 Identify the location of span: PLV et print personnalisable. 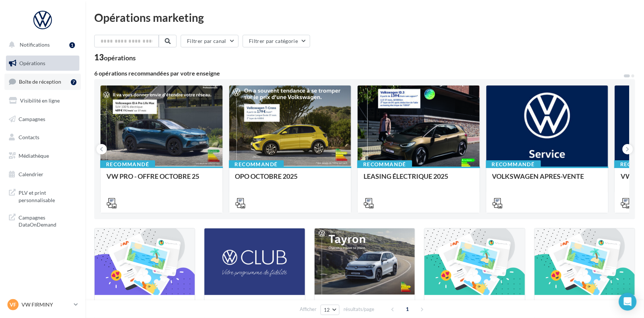
(47, 195).